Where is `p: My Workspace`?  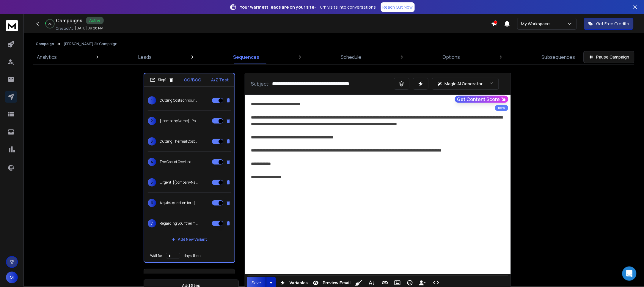
p: My Workspace is located at coordinates (537, 24).